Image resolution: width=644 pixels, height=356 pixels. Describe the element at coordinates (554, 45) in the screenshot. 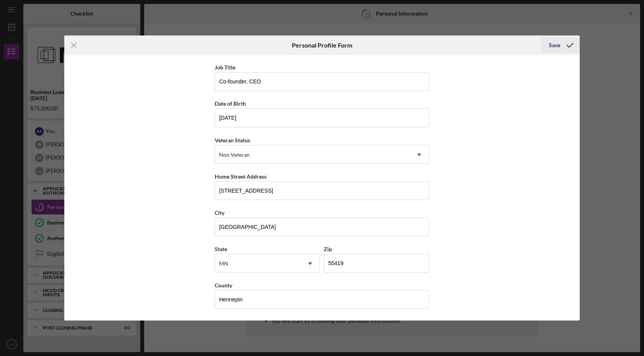

I see `div: Save` at that location.